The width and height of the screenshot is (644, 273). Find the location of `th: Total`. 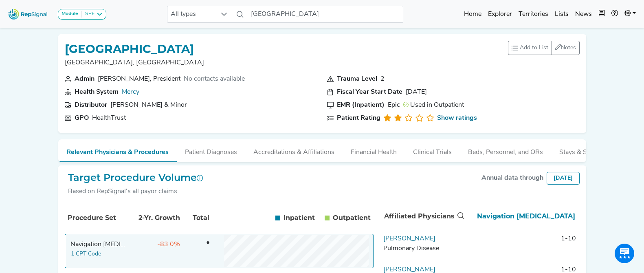

th: Total is located at coordinates (196, 218).